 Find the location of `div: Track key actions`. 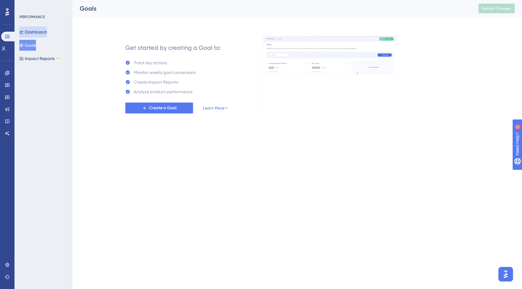

div: Track key actions is located at coordinates (150, 63).